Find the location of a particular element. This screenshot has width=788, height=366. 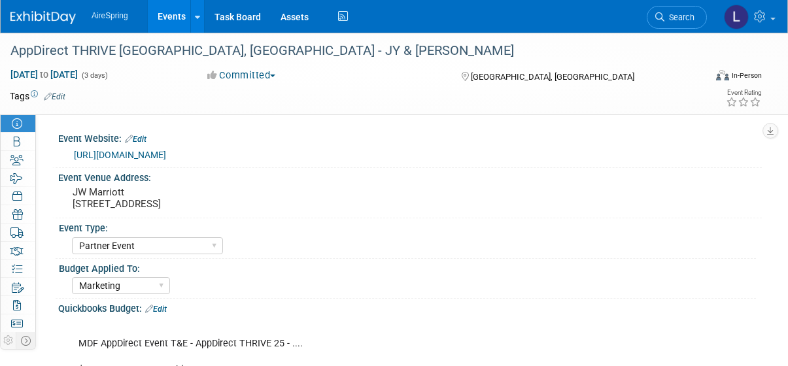

div: Event Type: is located at coordinates (407, 226).